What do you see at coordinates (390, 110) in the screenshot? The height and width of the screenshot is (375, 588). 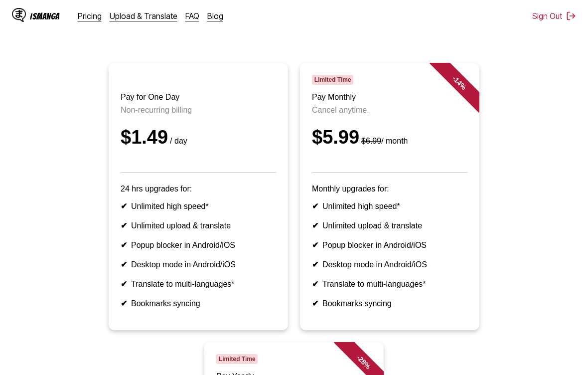 I see `p: Cancel anytime.` at bounding box center [390, 110].